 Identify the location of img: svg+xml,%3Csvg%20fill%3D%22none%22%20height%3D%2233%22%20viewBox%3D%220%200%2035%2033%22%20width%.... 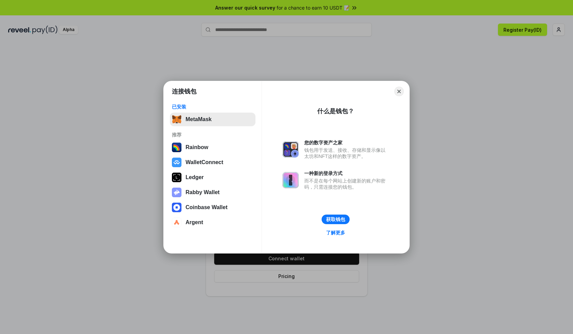
(177, 119).